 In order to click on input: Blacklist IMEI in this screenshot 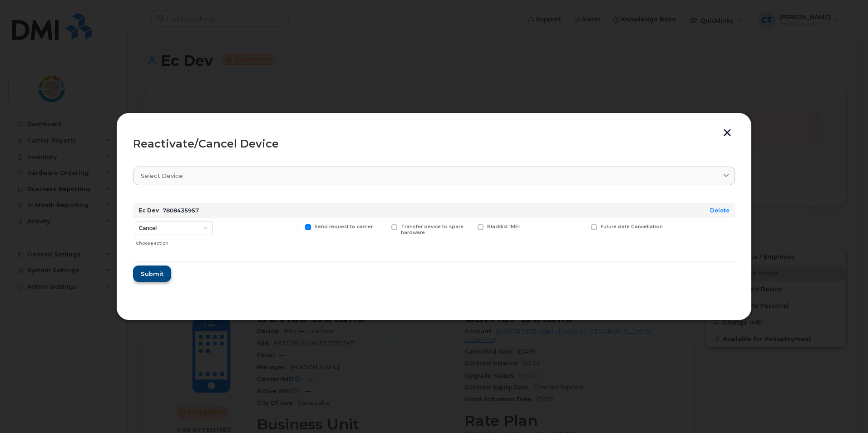, I will do `click(469, 226)`.